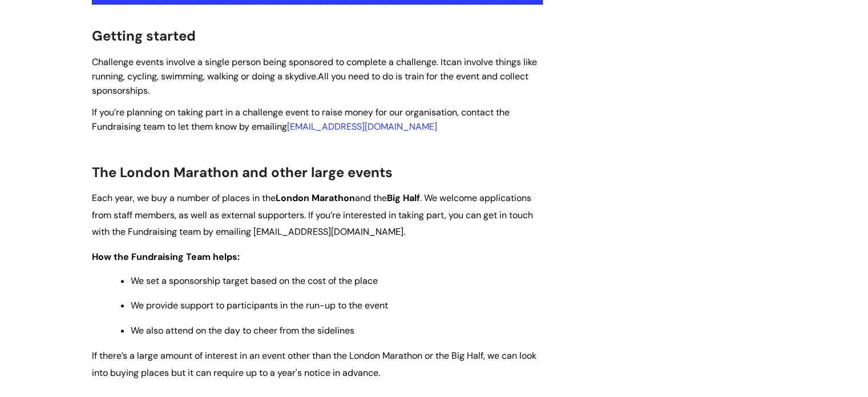 The height and width of the screenshot is (397, 868). Describe the element at coordinates (403, 198) in the screenshot. I see `span: Big Half` at that location.